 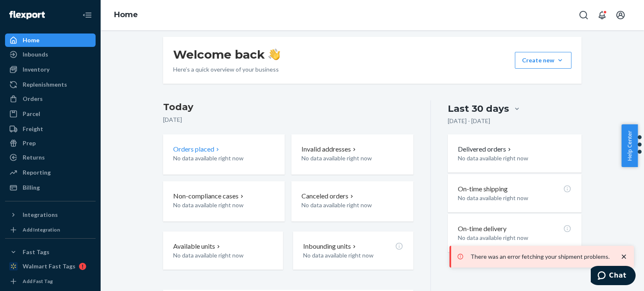 What do you see at coordinates (36, 253) in the screenshot?
I see `div: Fast Tags` at bounding box center [36, 253].